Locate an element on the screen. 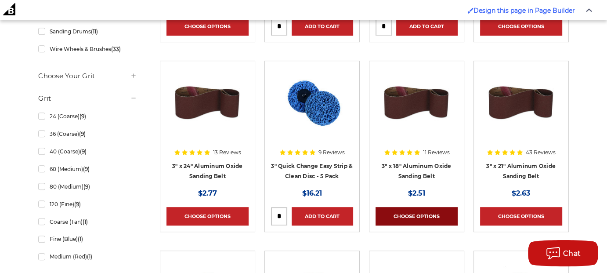  a: 36 (Coarse) is located at coordinates (87, 133).